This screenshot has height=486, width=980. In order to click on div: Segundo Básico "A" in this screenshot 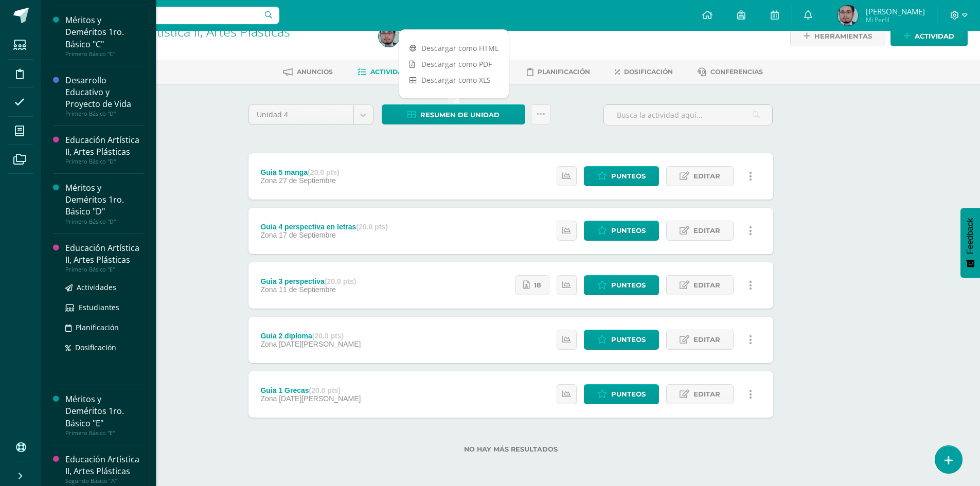, I will do `click(104, 481)`.